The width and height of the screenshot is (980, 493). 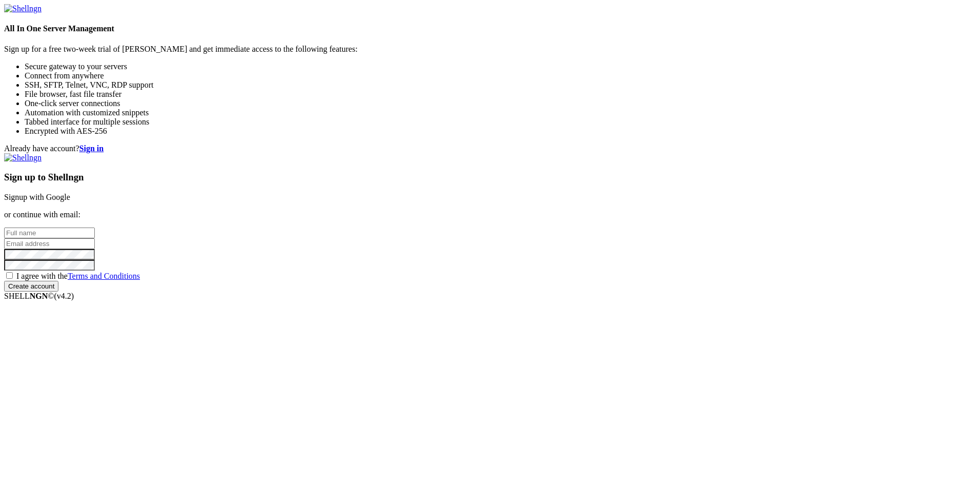 I want to click on h3: Sign up to Shellngn, so click(x=490, y=178).